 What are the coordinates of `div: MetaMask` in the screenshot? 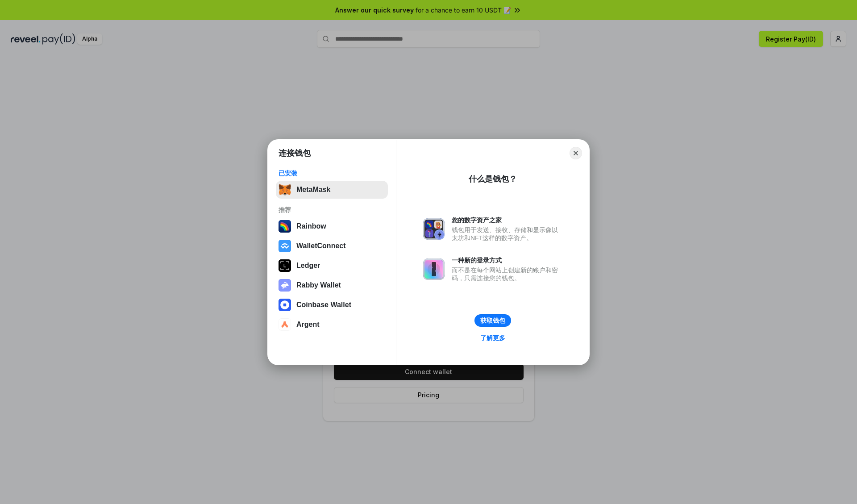 It's located at (314, 190).